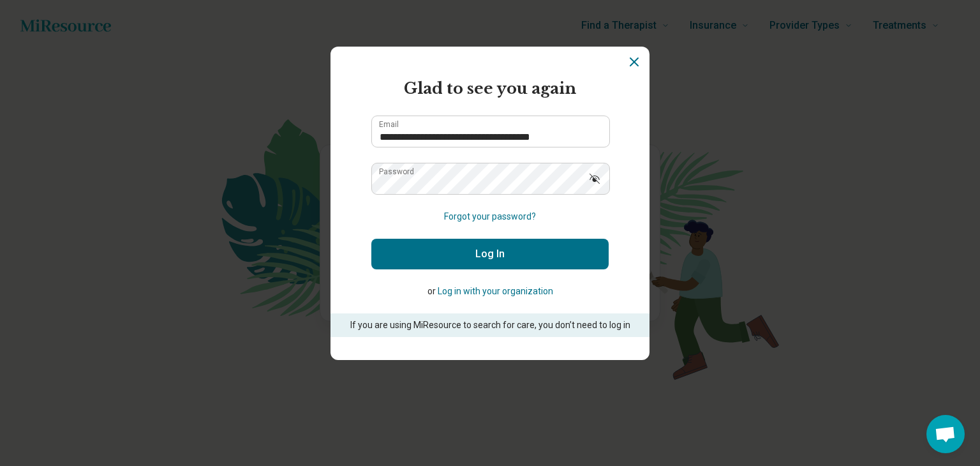  I want to click on button: Log In, so click(490, 254).